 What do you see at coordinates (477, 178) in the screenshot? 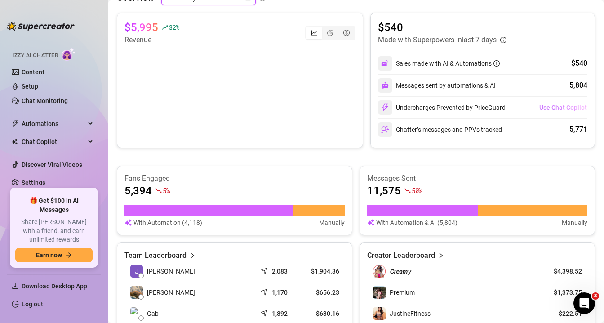
I see `article: Messages Sent` at bounding box center [477, 178].